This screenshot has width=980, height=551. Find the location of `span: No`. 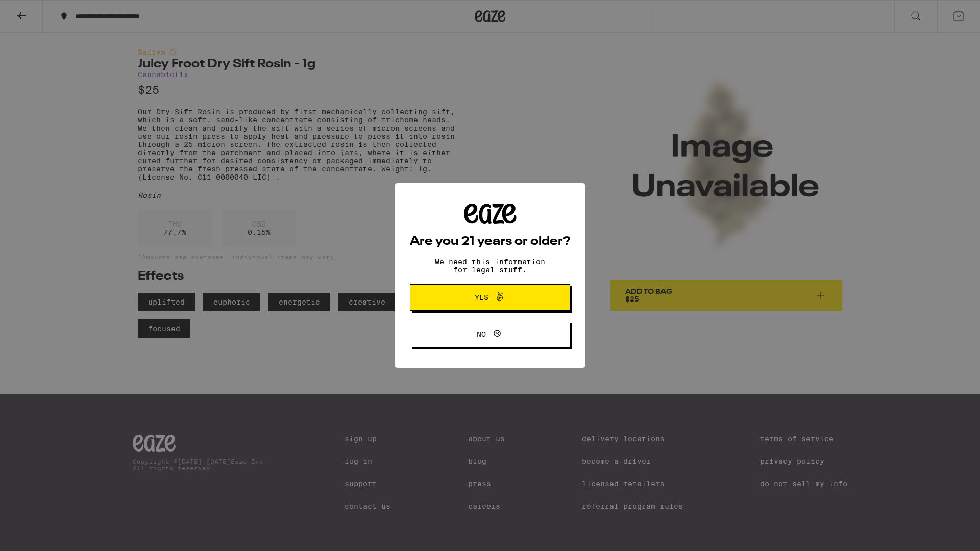

span: No is located at coordinates (482, 334).